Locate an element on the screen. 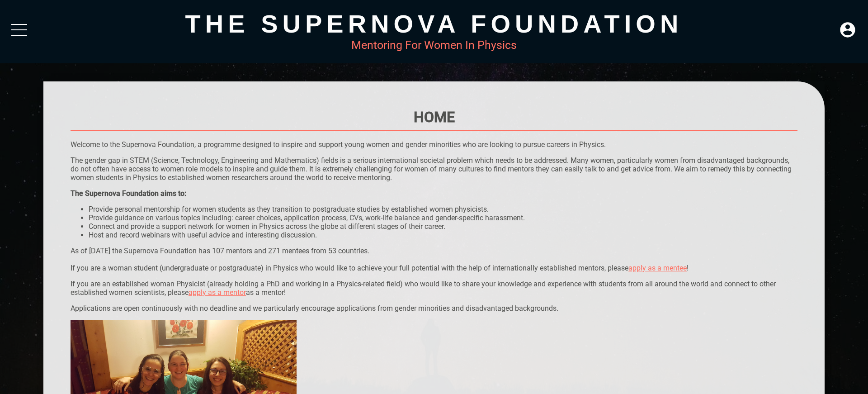 This screenshot has height=394, width=868. h1: Home is located at coordinates (434, 117).